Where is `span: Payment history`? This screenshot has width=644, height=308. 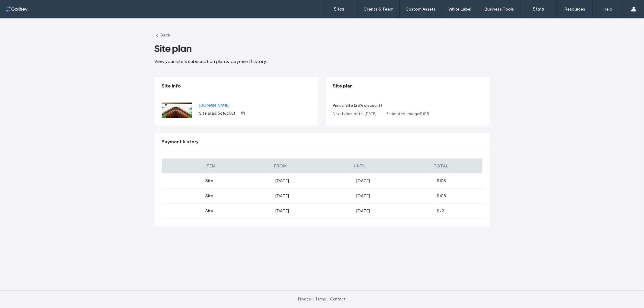 span: Payment history is located at coordinates (180, 142).